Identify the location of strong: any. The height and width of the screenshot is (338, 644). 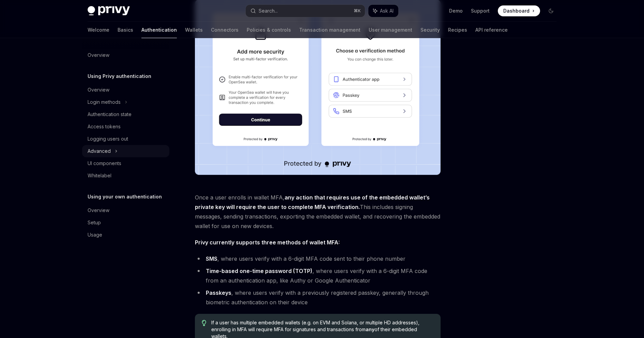
(370, 330).